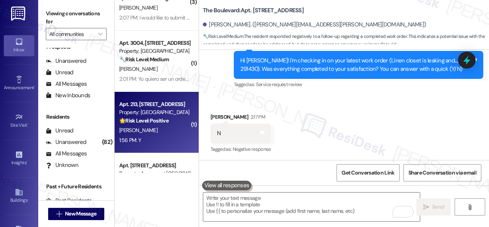  Describe the element at coordinates (62, 165) in the screenshot. I see `div: Unknown` at that location.